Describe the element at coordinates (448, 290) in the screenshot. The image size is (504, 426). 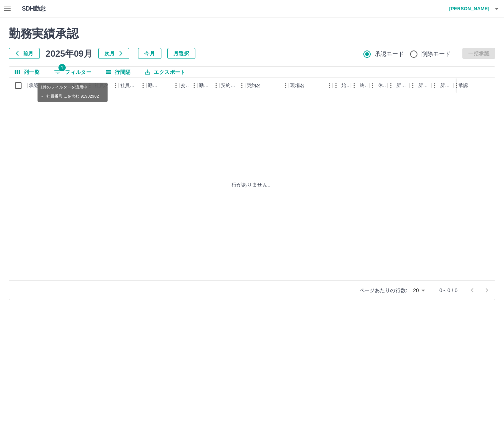
I see `p: 0～0 / 0` at that location.